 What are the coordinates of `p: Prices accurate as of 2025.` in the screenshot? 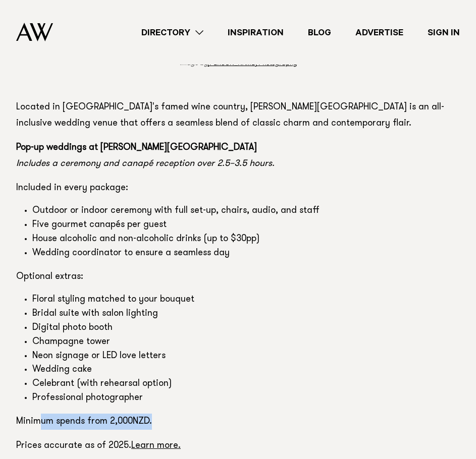 It's located at (238, 446).